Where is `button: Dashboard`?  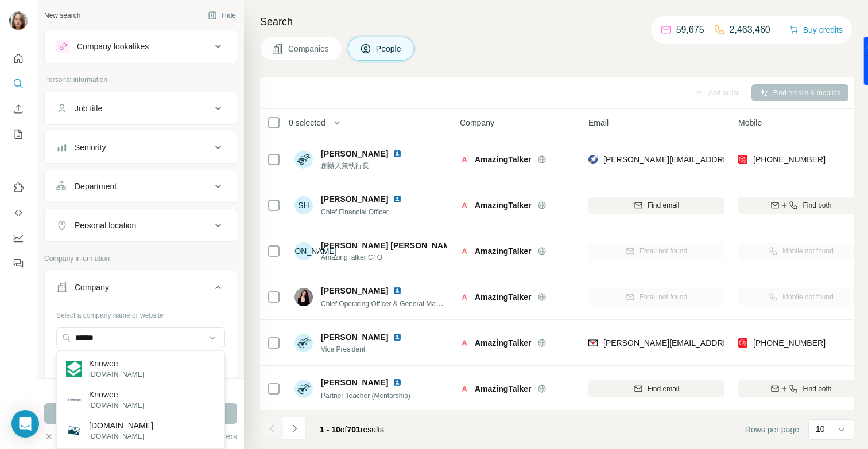
button: Dashboard is located at coordinates (18, 238).